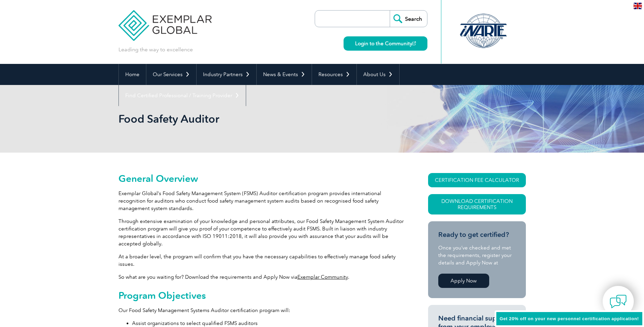 The height and width of the screenshot is (327, 644). What do you see at coordinates (261, 310) in the screenshot?
I see `p: Our Food Safety Management Systems Auditor certification program will:` at bounding box center [261, 310].